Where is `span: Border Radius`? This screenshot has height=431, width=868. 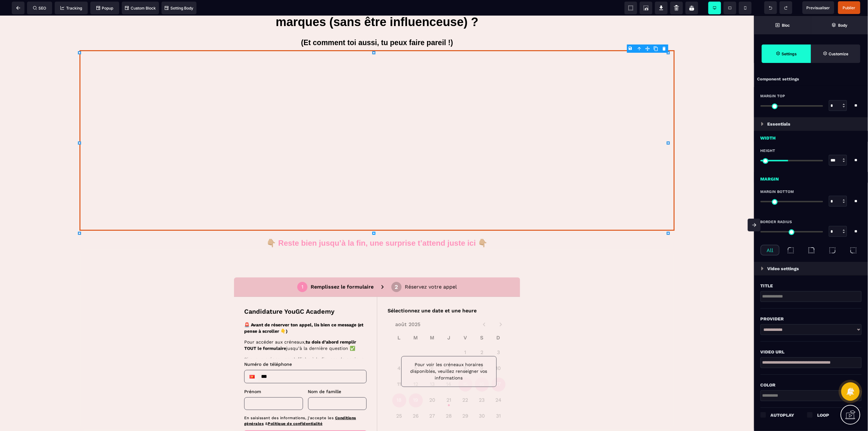 span: Border Radius is located at coordinates (776, 222).